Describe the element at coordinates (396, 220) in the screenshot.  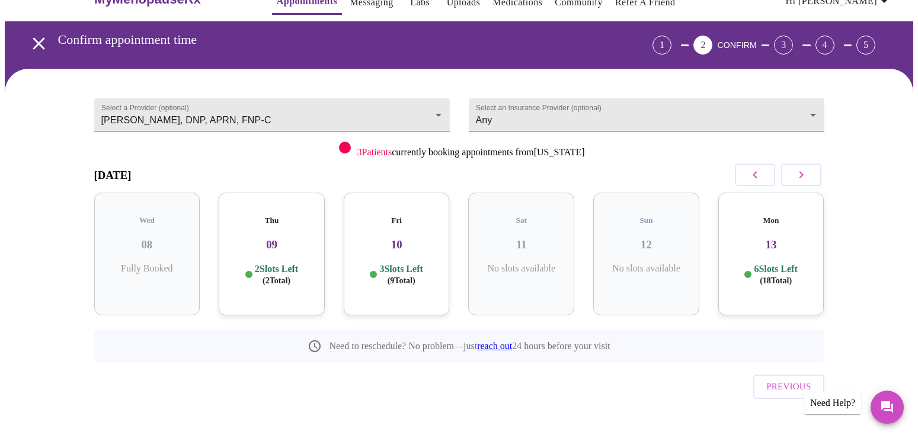
I see `h5: Fri` at that location.